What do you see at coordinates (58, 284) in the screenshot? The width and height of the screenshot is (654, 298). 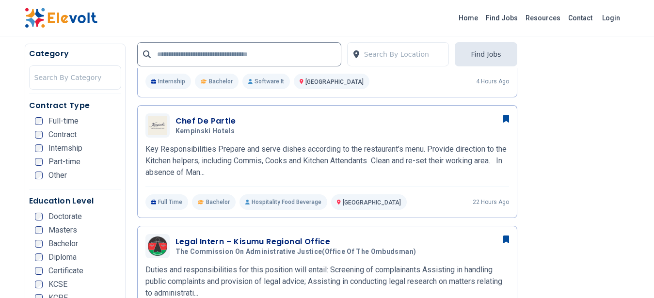 I see `span: KCSE` at bounding box center [58, 284].